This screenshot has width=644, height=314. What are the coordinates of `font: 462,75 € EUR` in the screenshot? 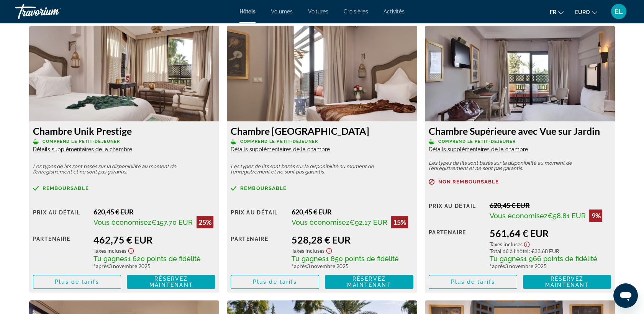 It's located at (123, 240).